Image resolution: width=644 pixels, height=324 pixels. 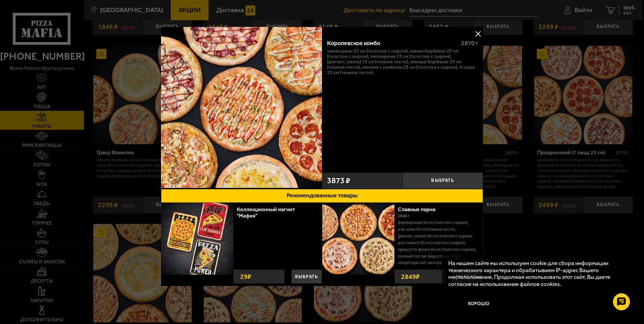 I want to click on a: Коллекционный магнит "Мафия", so click(x=266, y=212).